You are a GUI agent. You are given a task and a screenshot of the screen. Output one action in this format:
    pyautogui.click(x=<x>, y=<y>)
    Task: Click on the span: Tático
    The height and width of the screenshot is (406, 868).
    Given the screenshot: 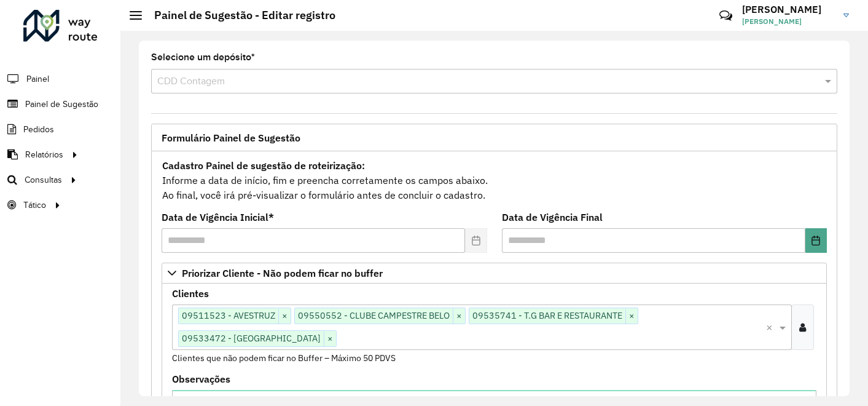 What is the action you would take?
    pyautogui.click(x=34, y=205)
    